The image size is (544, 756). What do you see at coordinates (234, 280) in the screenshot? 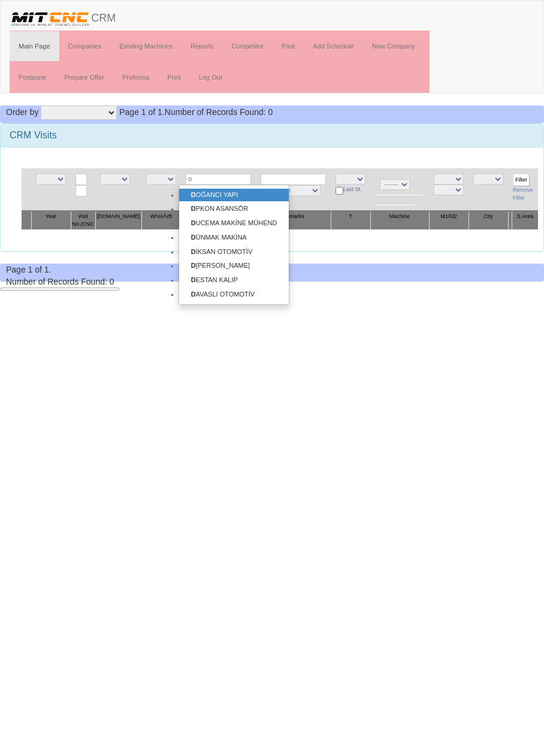
I see `a: DESTAN KALIP` at bounding box center [234, 280].